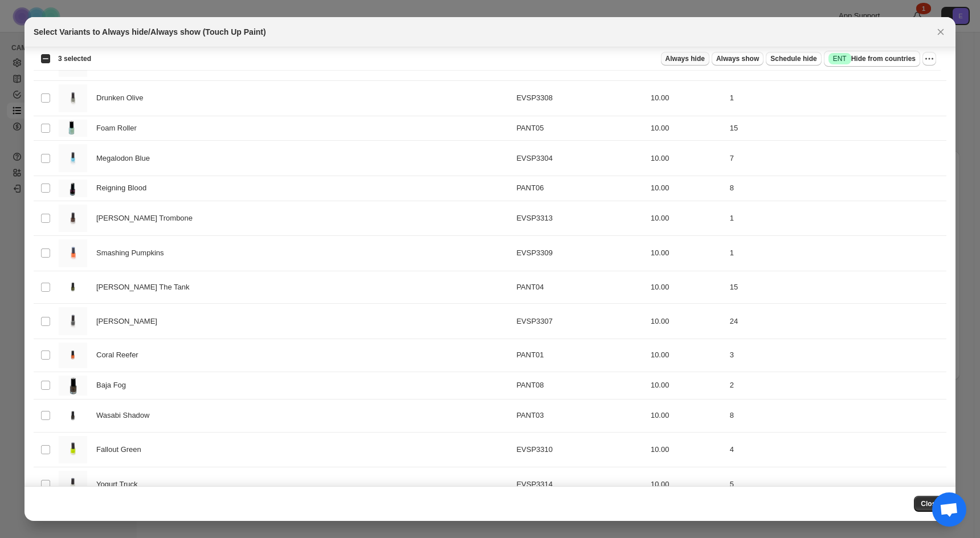 Image resolution: width=980 pixels, height=538 pixels. I want to click on td: PANT01, so click(581, 355).